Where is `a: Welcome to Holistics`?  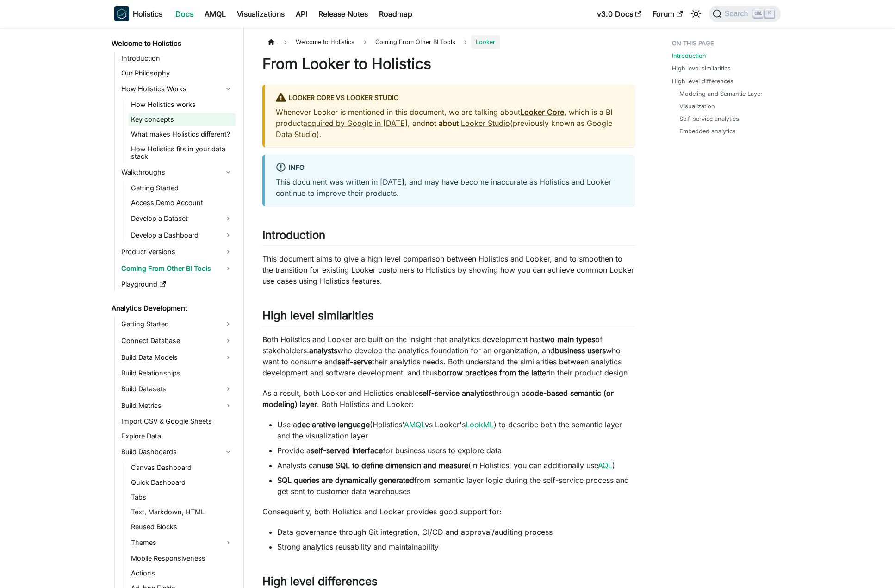
a: Welcome to Holistics is located at coordinates (173, 43).